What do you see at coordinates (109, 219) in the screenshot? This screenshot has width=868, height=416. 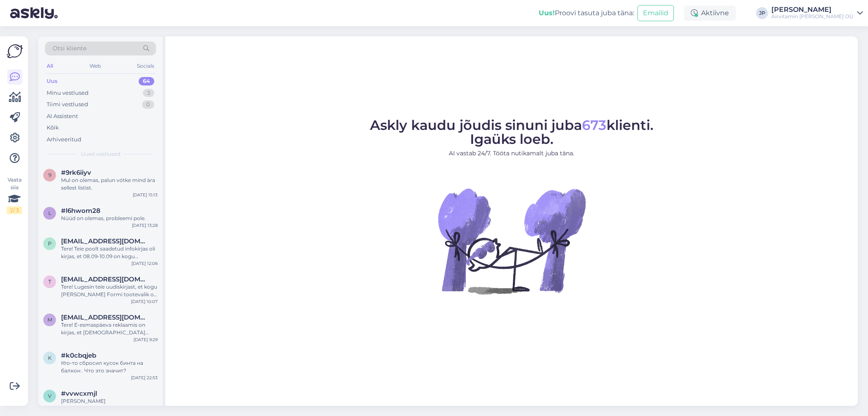 I see `div: Nüüd on olemas, probleemi pole.` at bounding box center [109, 219].